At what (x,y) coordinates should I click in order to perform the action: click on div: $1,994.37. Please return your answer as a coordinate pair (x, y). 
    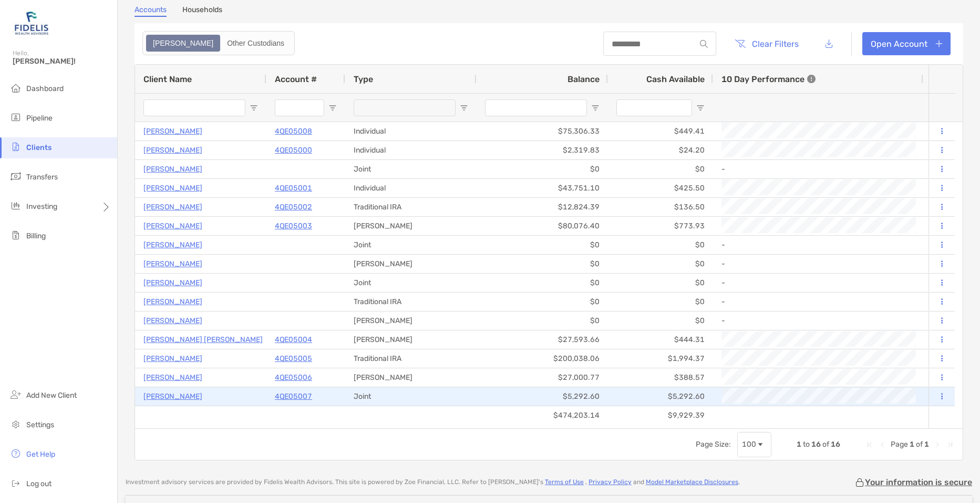
    Looking at the image, I should click on (661, 358).